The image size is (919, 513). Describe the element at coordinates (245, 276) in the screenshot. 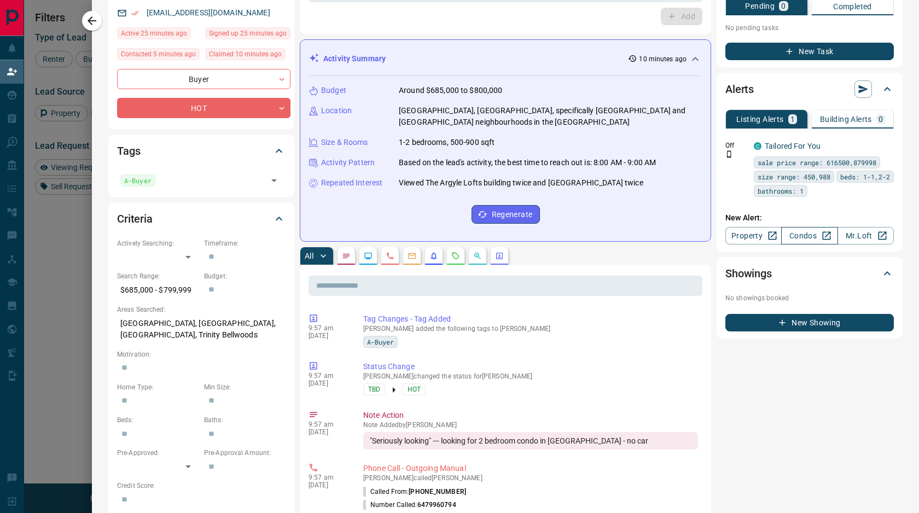

I see `p: Budget:` at that location.